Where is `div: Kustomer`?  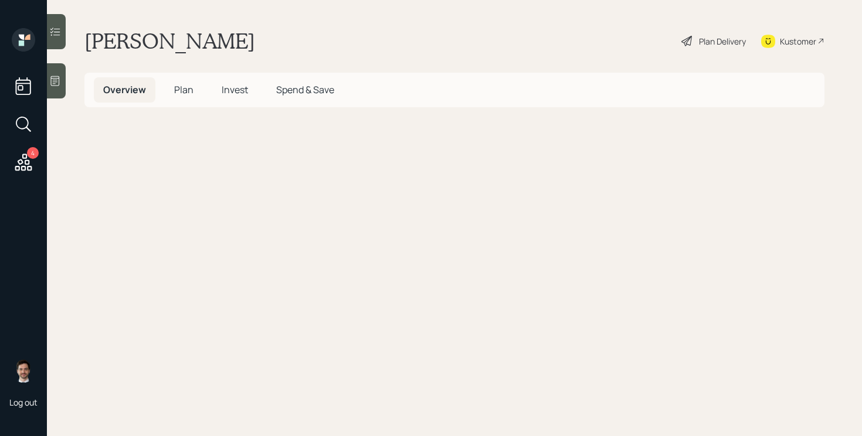
div: Kustomer is located at coordinates (798, 41).